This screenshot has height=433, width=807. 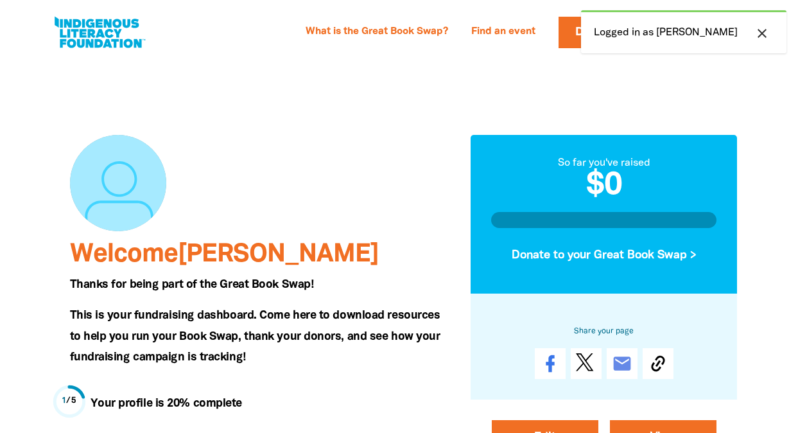 What do you see at coordinates (64, 401) in the screenshot?
I see `span: 1` at bounding box center [64, 401].